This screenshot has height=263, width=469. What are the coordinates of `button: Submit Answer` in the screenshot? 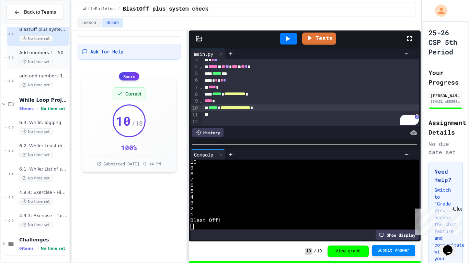 It's located at (393, 251).